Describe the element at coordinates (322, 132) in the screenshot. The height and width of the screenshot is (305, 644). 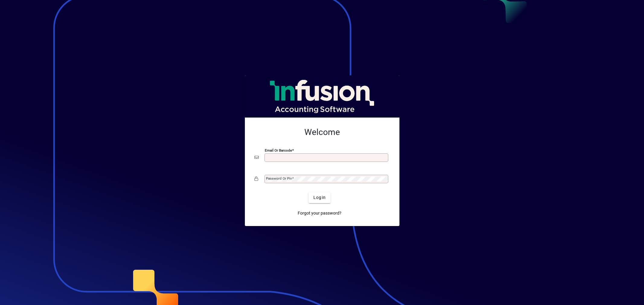
I see `h2: Welcome` at that location.